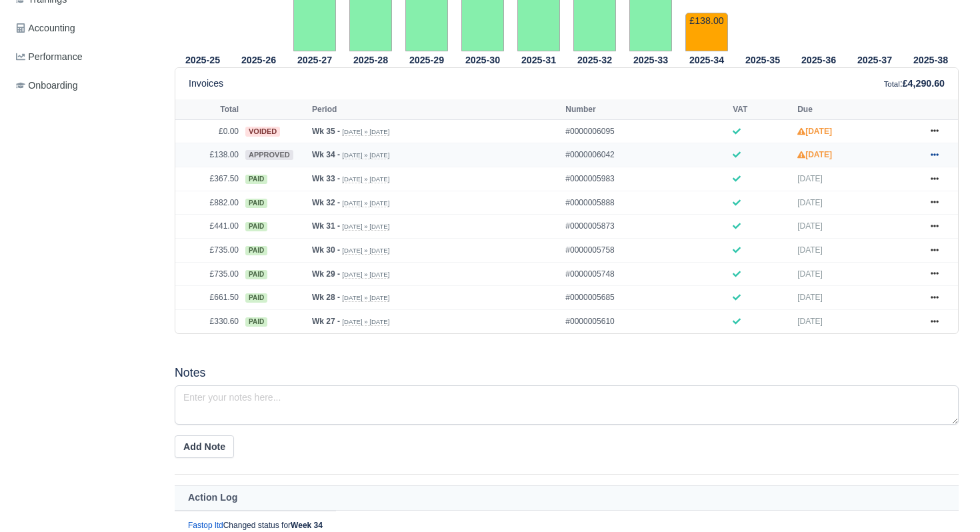 The image size is (980, 532). What do you see at coordinates (85, 85) in the screenshot?
I see `a: Onboarding` at bounding box center [85, 85].